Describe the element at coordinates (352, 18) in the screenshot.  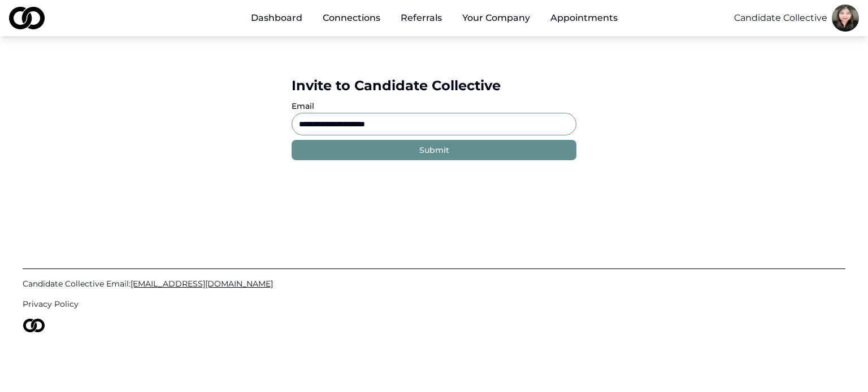
I see `a: Connections` at that location.